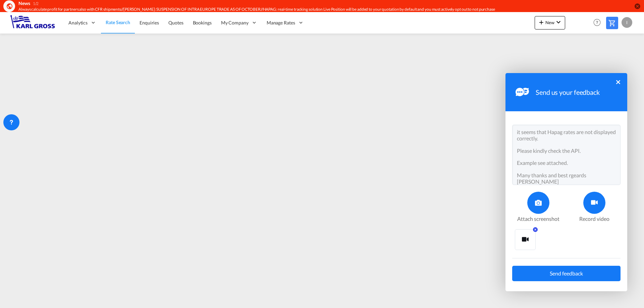 The image size is (644, 308). Describe the element at coordinates (82, 22) in the screenshot. I see `div: Analytics` at that location.